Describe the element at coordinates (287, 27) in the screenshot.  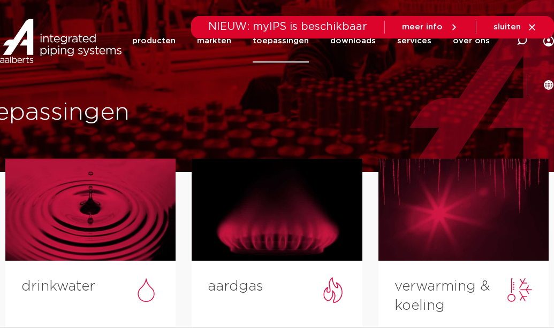
I see `span: NIEUW: myIPS is beschikbaar` at that location.